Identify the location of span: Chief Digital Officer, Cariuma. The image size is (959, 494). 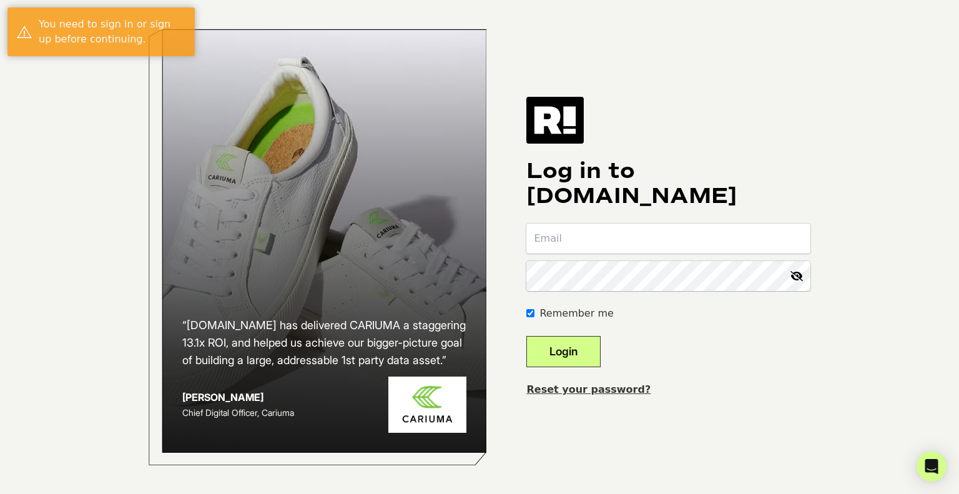
(238, 412).